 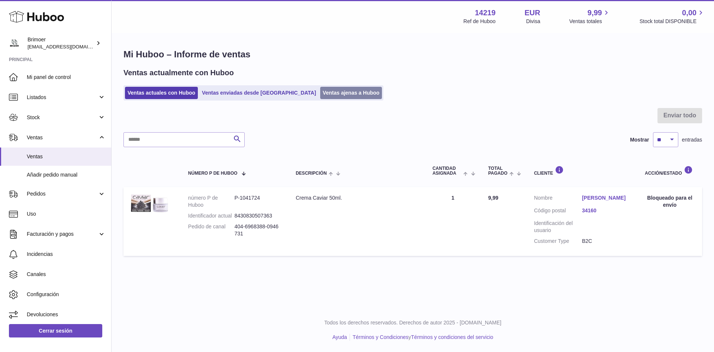 I want to click on a: Ventas ajenas a Huboo, so click(x=351, y=93).